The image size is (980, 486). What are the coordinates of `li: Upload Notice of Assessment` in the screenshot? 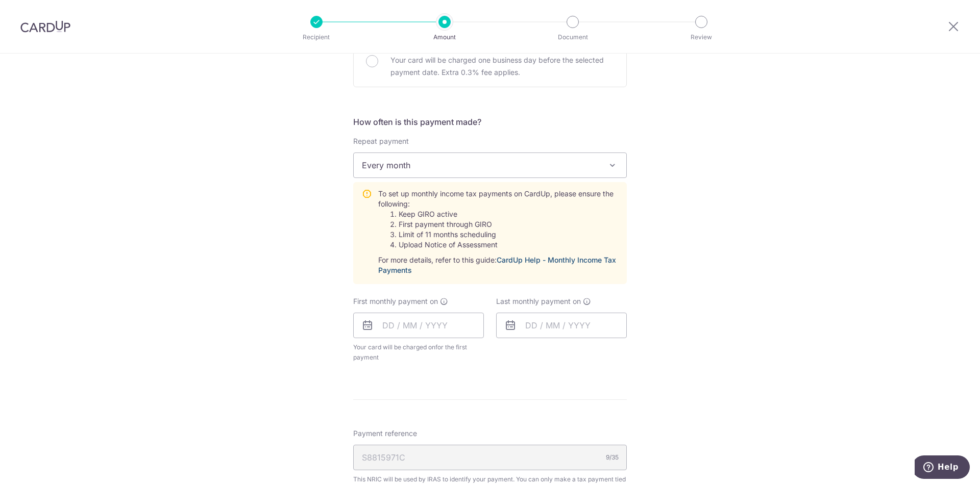 It's located at (509, 245).